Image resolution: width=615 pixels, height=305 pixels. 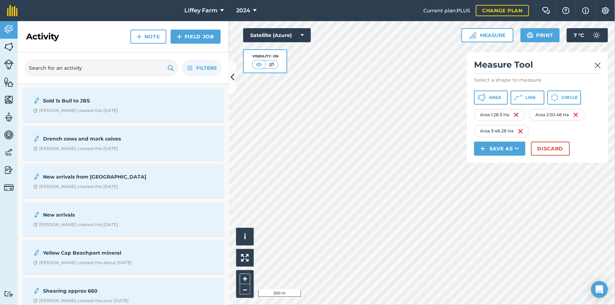 I want to click on span: Current plan : PLUS, so click(x=447, y=11).